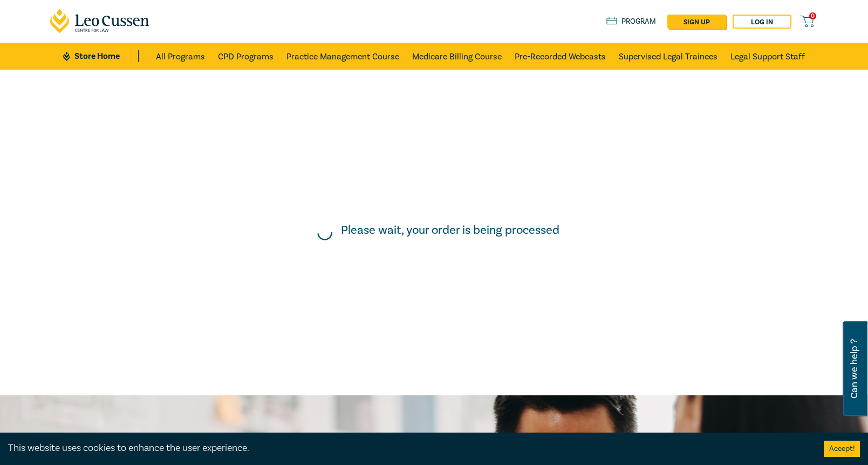 The width and height of the screenshot is (868, 465). What do you see at coordinates (457, 56) in the screenshot?
I see `a: Medicare Billing Course` at bounding box center [457, 56].